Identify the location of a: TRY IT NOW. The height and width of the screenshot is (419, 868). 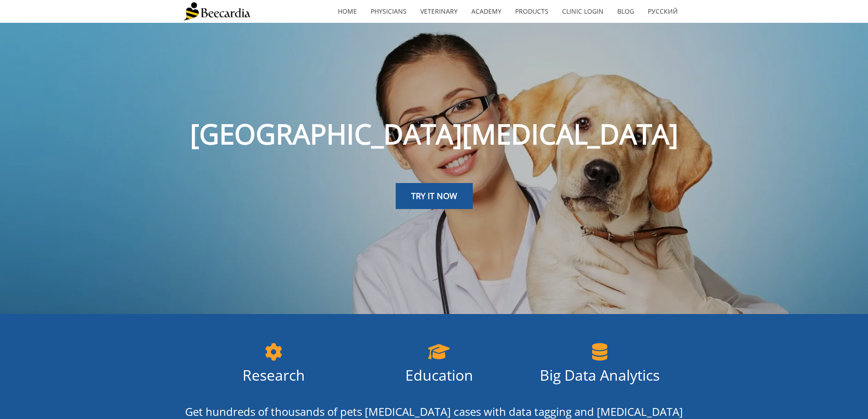
(434, 196).